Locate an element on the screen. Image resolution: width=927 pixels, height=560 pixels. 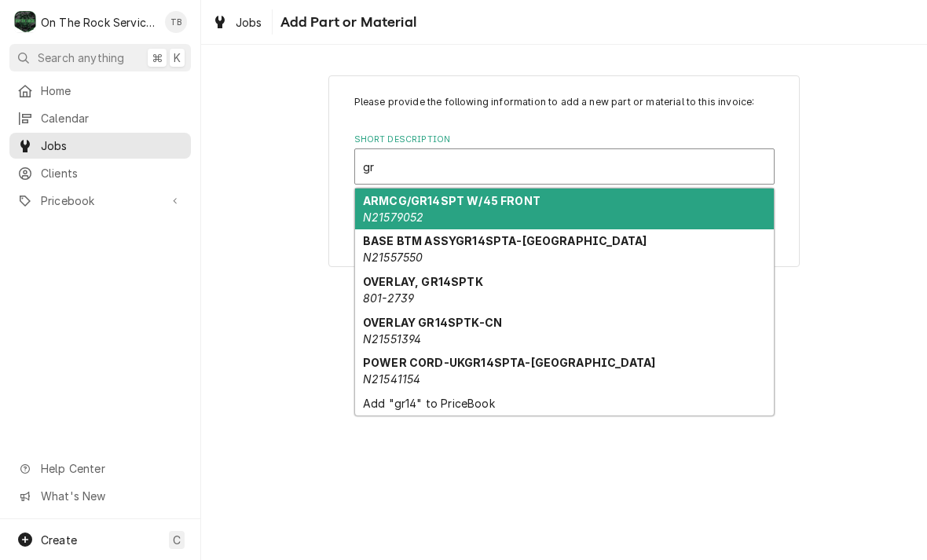
a: Go to Help Center is located at coordinates (99, 468).